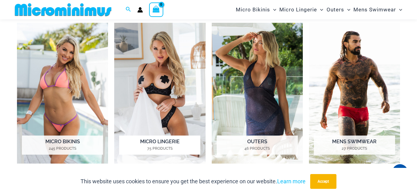  Describe the element at coordinates (253, 10) in the screenshot. I see `span: Micro Bikinis` at that location.